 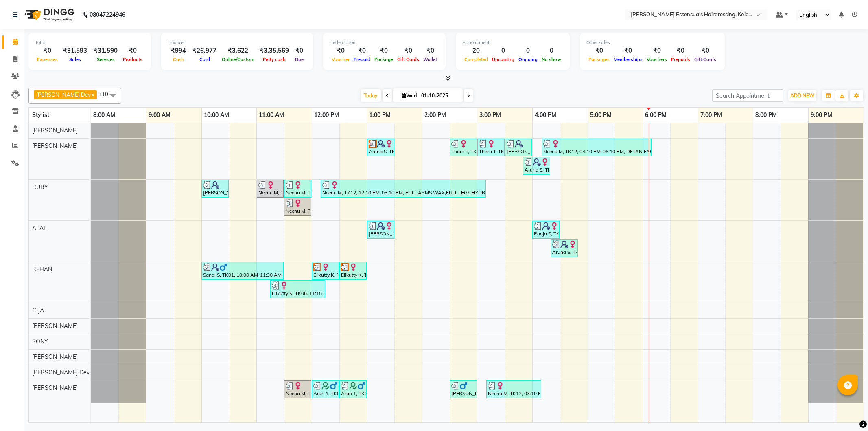 What do you see at coordinates (106, 94) in the screenshot?
I see `span: +10` at bounding box center [106, 94].